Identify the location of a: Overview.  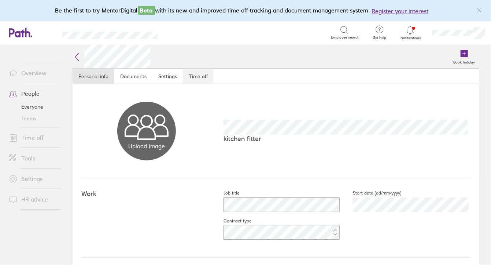
(32, 73).